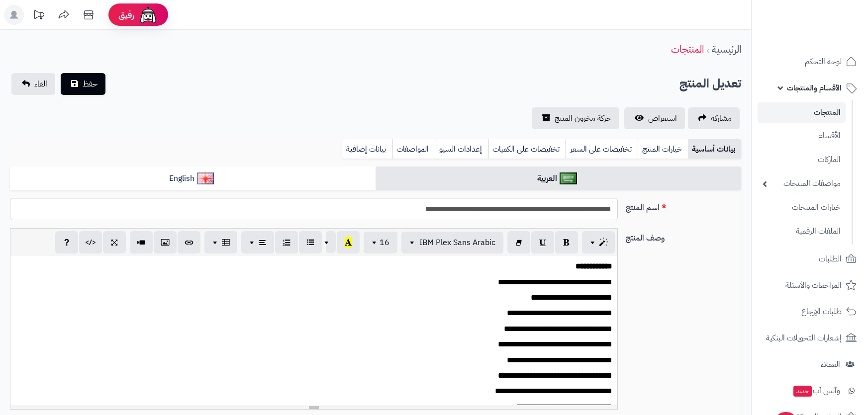 This screenshot has height=415, width=868. What do you see at coordinates (801, 159) in the screenshot?
I see `a: الماركات` at bounding box center [801, 159].